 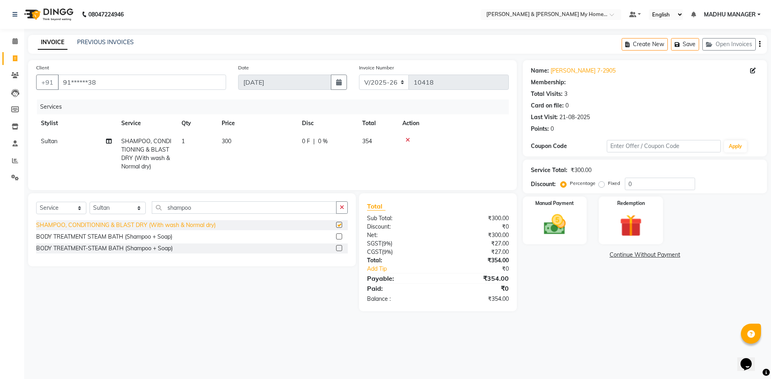 I want to click on b: 08047224946, so click(x=106, y=14).